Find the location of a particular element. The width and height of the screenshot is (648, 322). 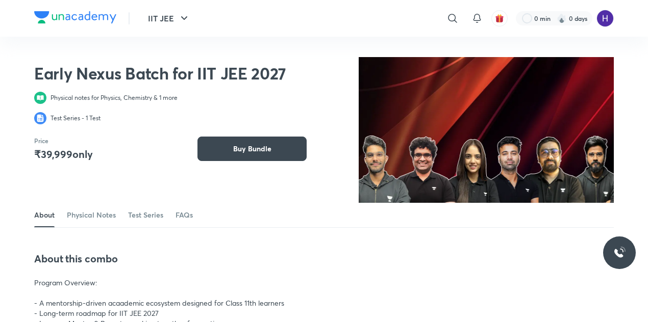

a: FAQs is located at coordinates (184, 215).